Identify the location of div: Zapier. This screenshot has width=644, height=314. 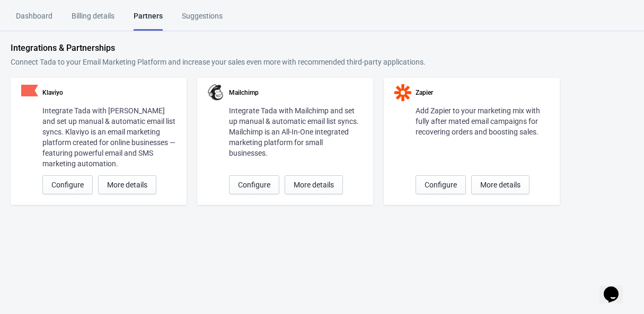
(482, 93).